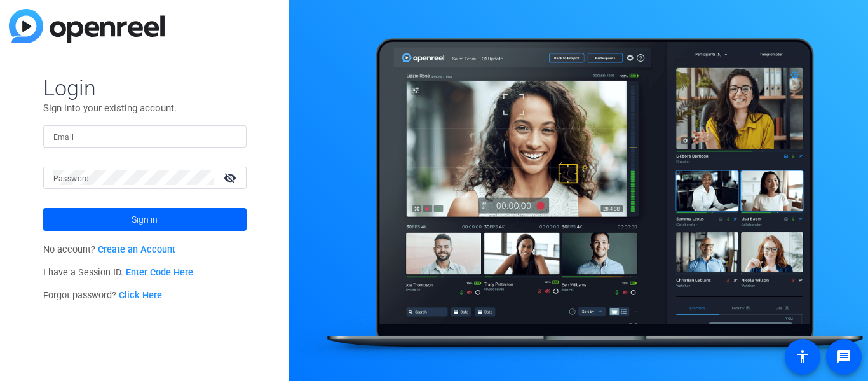 Image resolution: width=868 pixels, height=381 pixels. What do you see at coordinates (63, 137) in the screenshot?
I see `mat-label: Email` at bounding box center [63, 137].